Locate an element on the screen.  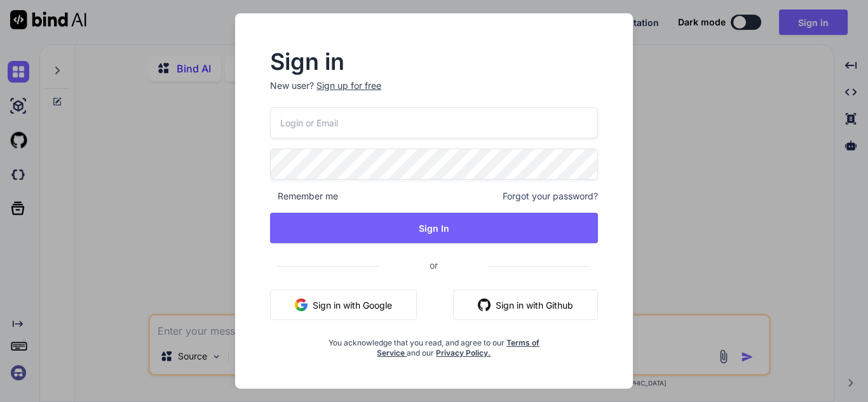
input: Login or Email is located at coordinates (434, 123).